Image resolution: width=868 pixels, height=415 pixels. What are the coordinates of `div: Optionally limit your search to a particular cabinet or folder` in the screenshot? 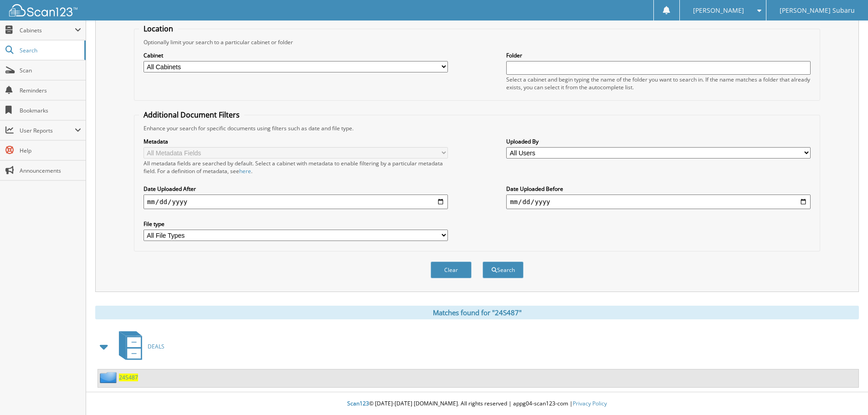 It's located at (477, 42).